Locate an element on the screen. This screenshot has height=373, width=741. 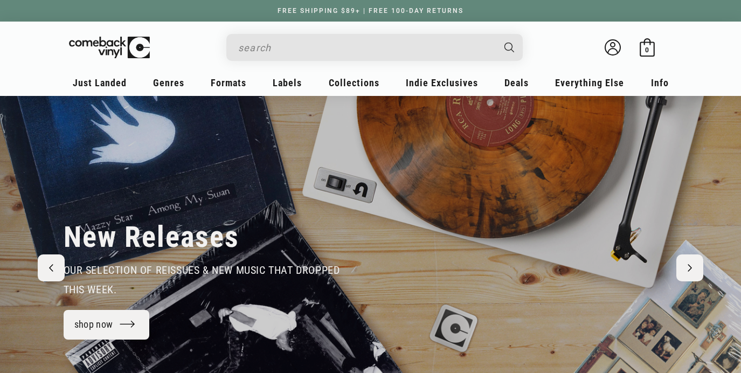
span: Formats is located at coordinates (229, 82).